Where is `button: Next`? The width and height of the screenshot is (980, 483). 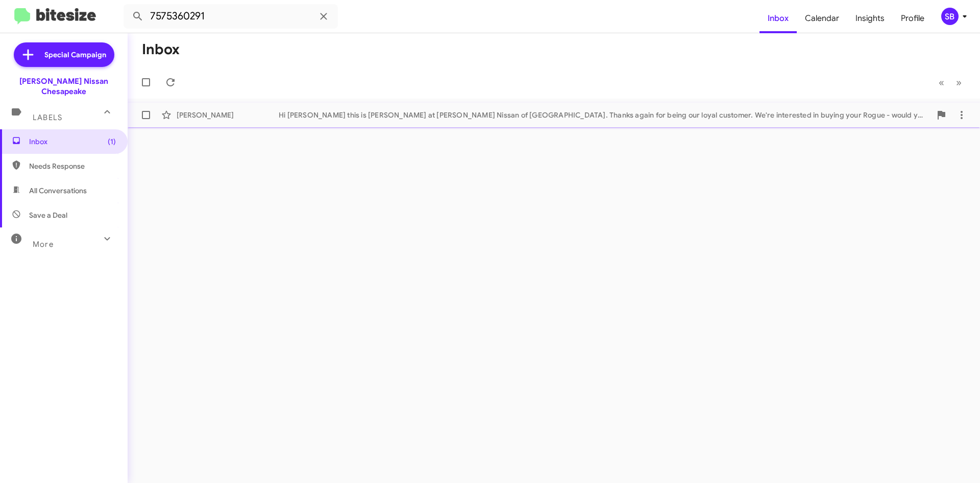 button: Next is located at coordinates (958, 82).